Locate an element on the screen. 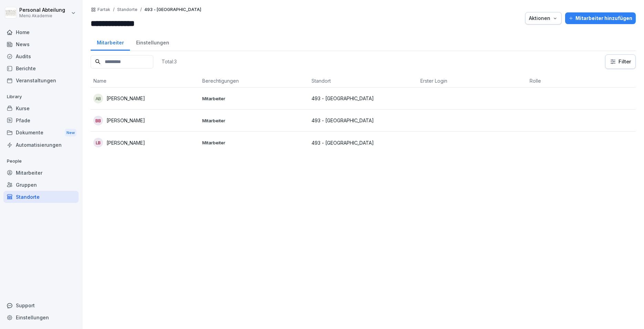 This screenshot has height=329, width=644. div: BB is located at coordinates (98, 120).